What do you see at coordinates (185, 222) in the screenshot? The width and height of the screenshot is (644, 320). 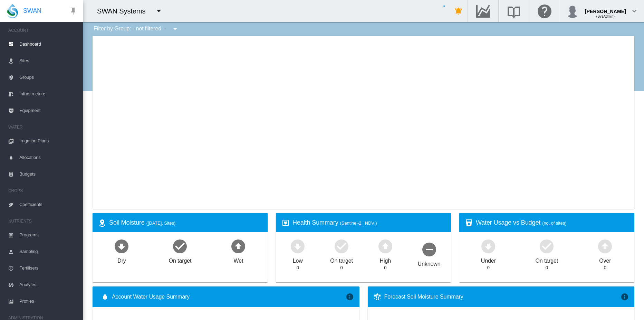 I see `div: Soil Moisture` at bounding box center [185, 222].